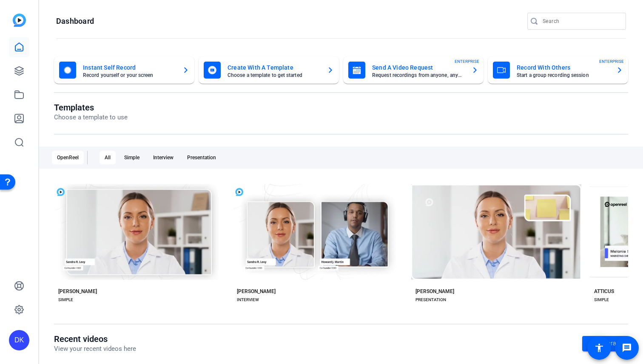 Image resolution: width=643 pixels, height=364 pixels. What do you see at coordinates (418, 75) in the screenshot?
I see `mat-card-subtitle: Request recordings from anyone, anywhere` at bounding box center [418, 75].